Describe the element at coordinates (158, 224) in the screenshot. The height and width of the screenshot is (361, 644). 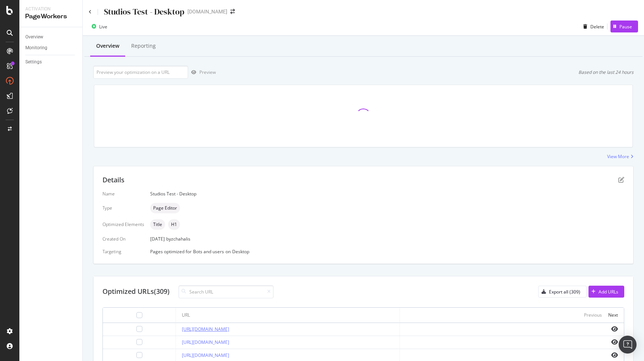
I see `span: Title` at that location.